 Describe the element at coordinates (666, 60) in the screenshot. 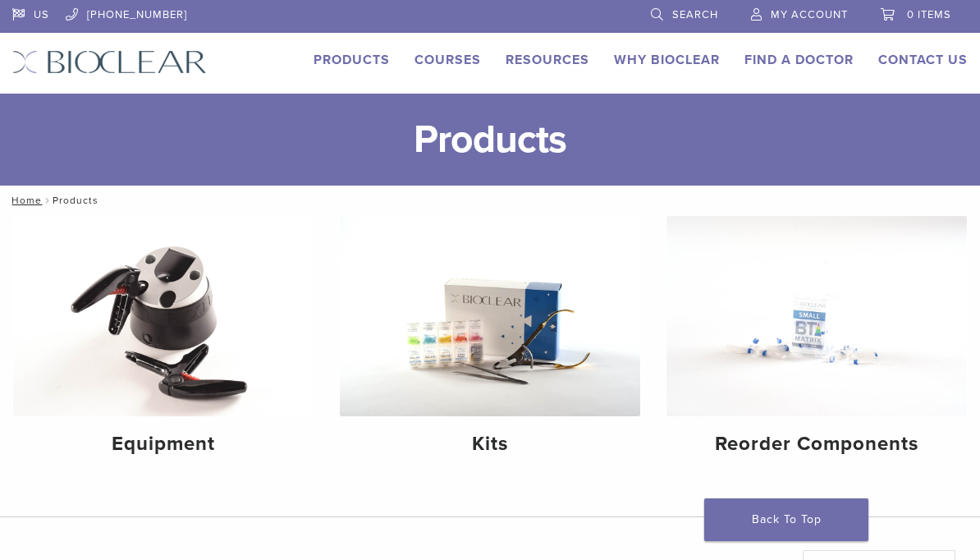

I see `a: Why Bioclear` at that location.